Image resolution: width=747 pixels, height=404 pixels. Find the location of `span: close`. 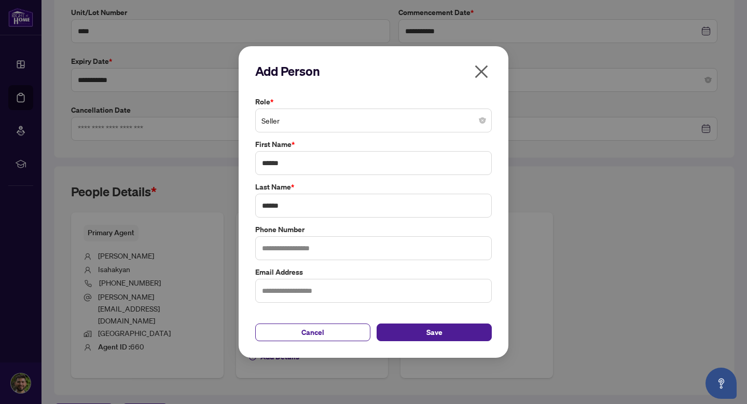

span: close is located at coordinates (482, 72).